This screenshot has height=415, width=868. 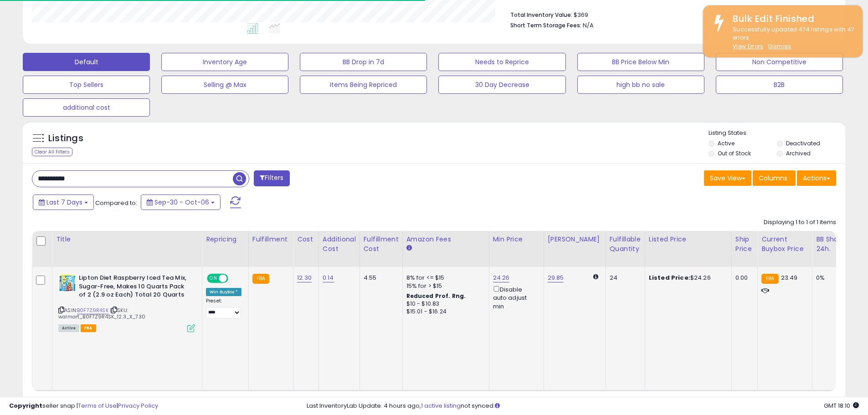 What do you see at coordinates (328, 278) in the screenshot?
I see `a: 0.14` at bounding box center [328, 278].